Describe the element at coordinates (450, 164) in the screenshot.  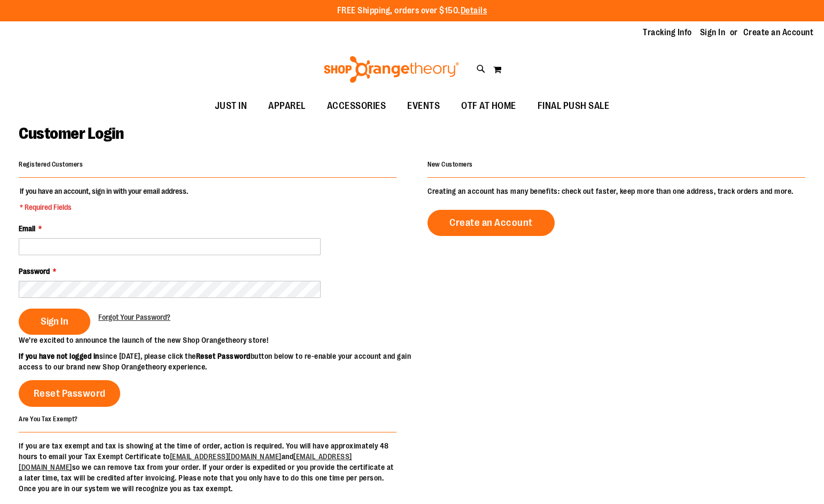
I see `strong: New Customers` at that location.